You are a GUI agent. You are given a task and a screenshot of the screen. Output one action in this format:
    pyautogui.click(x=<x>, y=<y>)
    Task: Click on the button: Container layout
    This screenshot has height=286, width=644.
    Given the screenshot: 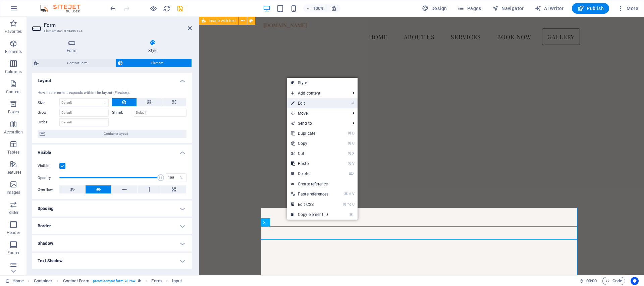 What is the action you would take?
    pyautogui.click(x=112, y=134)
    